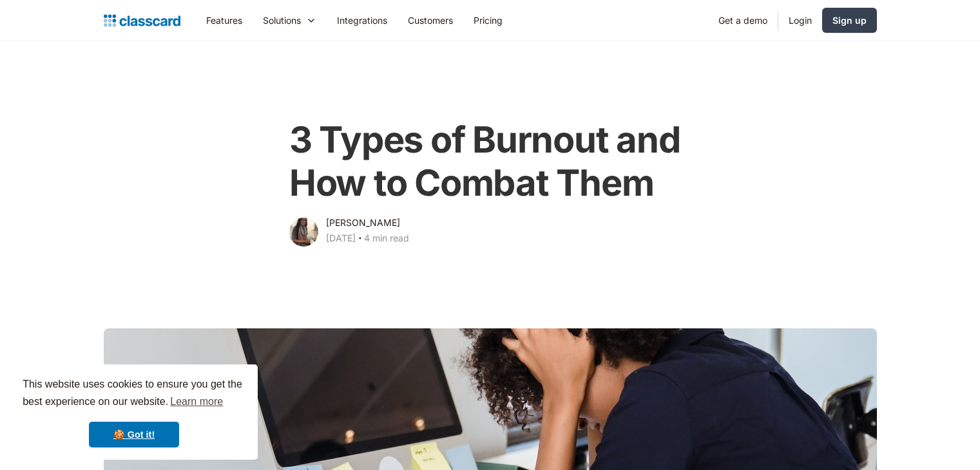  Describe the element at coordinates (430, 20) in the screenshot. I see `a: Customers` at that location.